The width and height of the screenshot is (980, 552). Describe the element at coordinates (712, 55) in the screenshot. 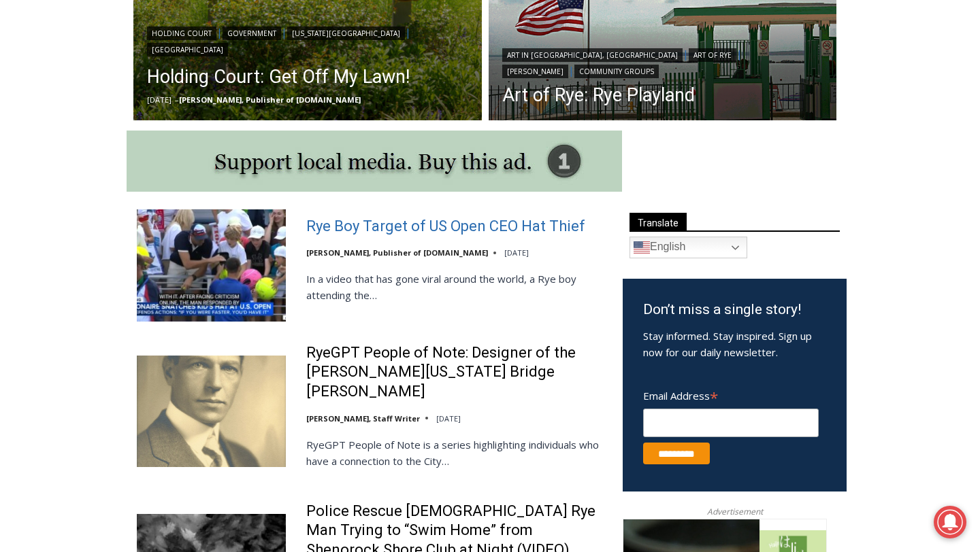

I see `a: Art of Rye` at that location.